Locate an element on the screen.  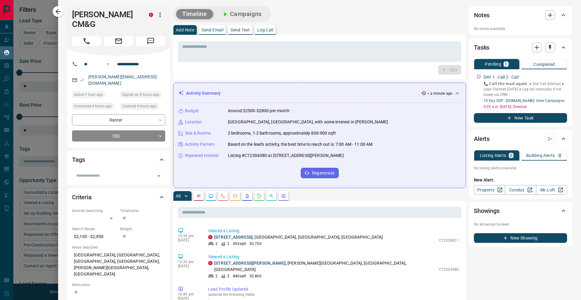
p: updated the following fields: is located at coordinates (334, 295).